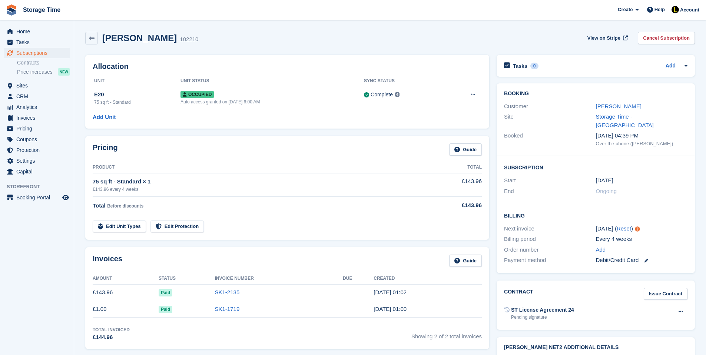 The image size is (706, 355). I want to click on span: Subscriptions, so click(39, 53).